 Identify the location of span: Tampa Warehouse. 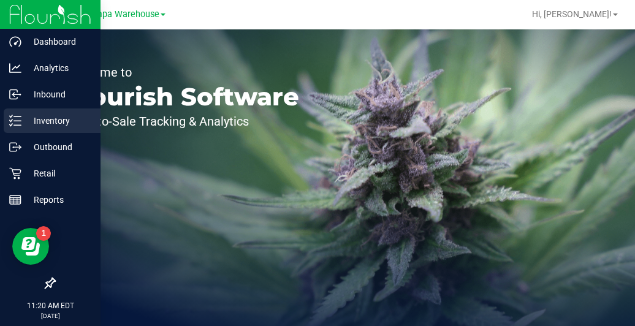
(122, 14).